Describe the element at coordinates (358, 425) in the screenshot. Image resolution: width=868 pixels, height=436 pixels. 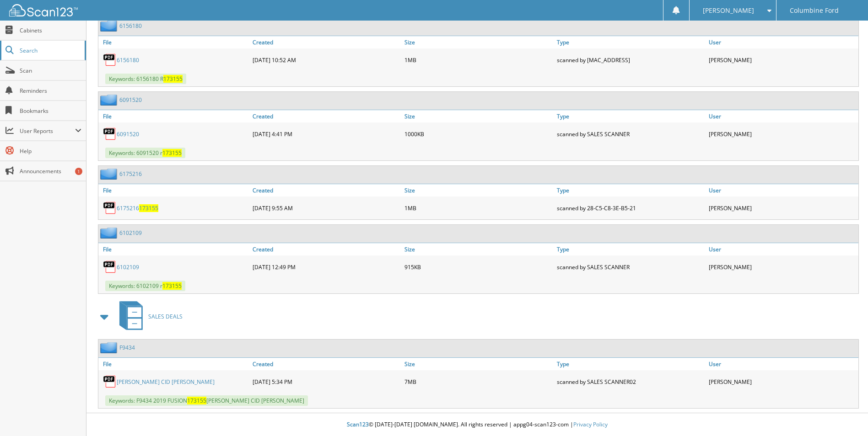
I see `span: Scan123` at that location.